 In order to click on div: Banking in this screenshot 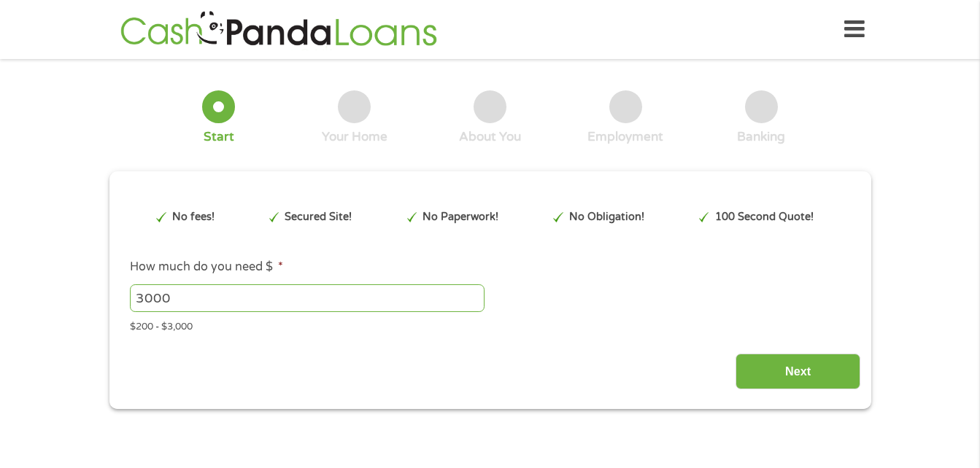, I will do `click(761, 137)`.